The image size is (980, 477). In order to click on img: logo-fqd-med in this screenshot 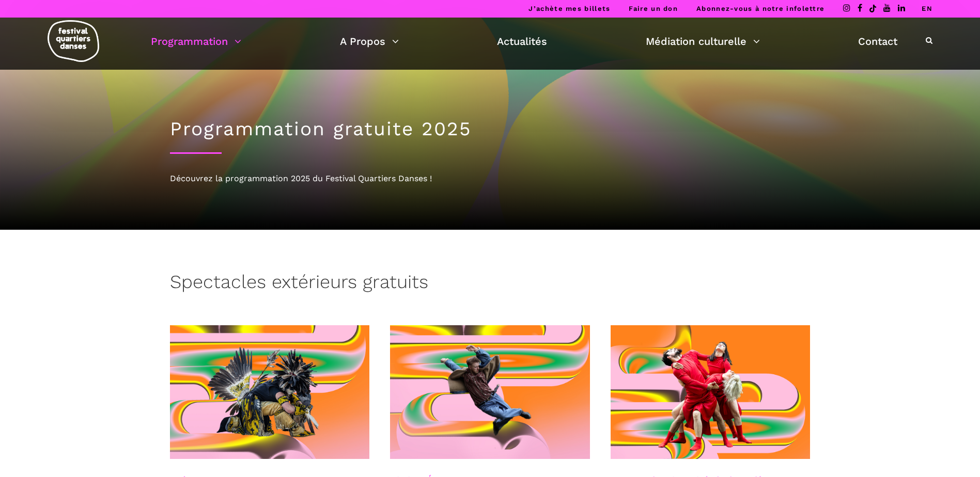, I will do `click(73, 41)`.